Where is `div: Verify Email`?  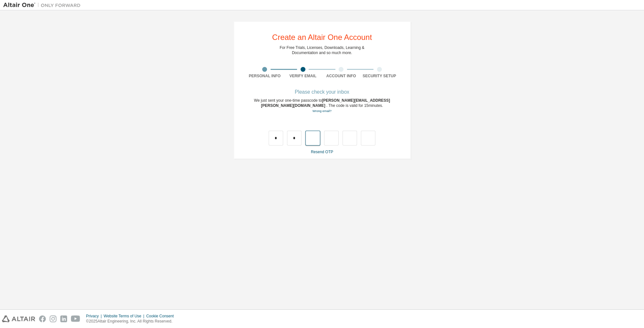
div: Verify Email is located at coordinates (303, 76).